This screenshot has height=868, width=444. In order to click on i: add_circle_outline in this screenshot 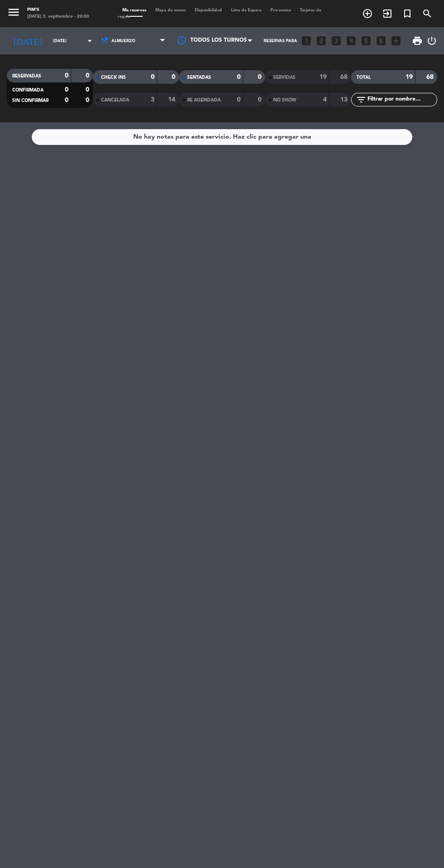, I will do `click(367, 14)`.